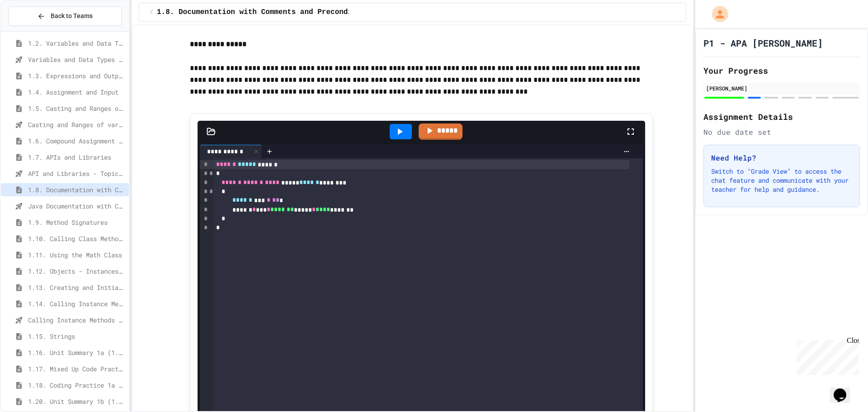 The height and width of the screenshot is (412, 868). What do you see at coordinates (76, 43) in the screenshot?
I see `span: 1.2. Variables and Data Types` at bounding box center [76, 43].